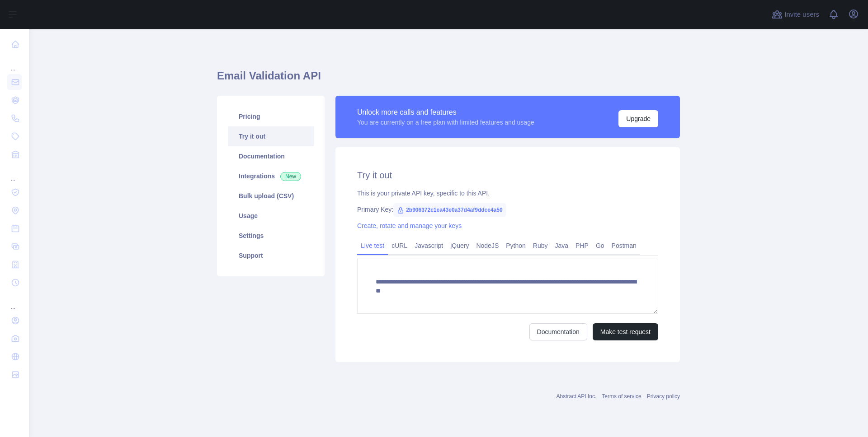 The height and width of the screenshot is (437, 868). What do you see at coordinates (450, 210) in the screenshot?
I see `span: 2b906372c1ea43e0a37d4af9ddce4a50` at bounding box center [450, 210].